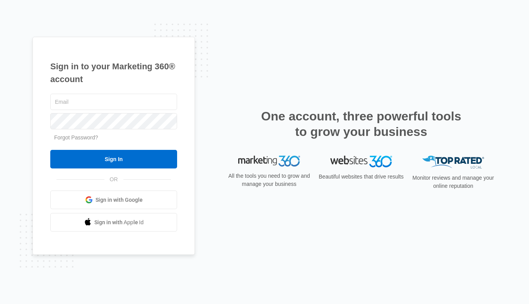  What do you see at coordinates (114, 200) in the screenshot?
I see `a: Sign in with Google` at bounding box center [114, 200].